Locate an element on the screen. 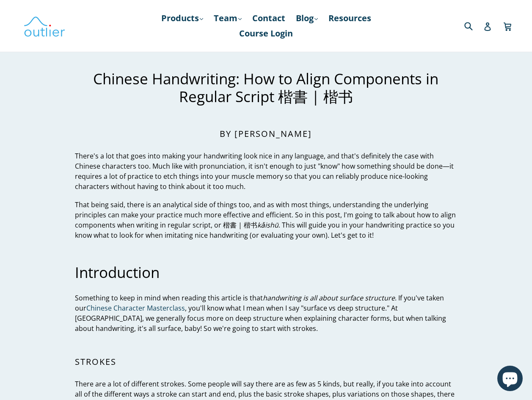  a: Resources is located at coordinates (350, 18).